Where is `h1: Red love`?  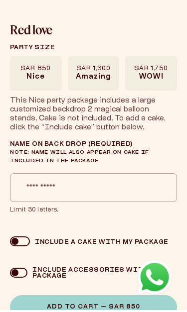
h1: Red love is located at coordinates (93, 32).